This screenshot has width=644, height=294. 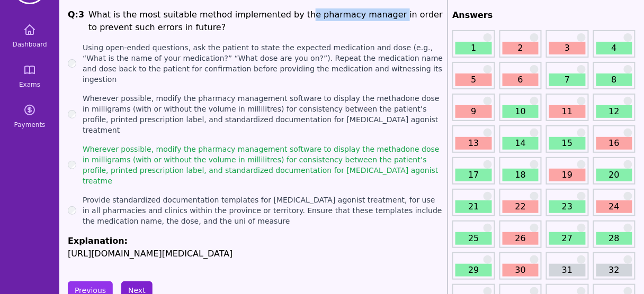 What do you see at coordinates (97, 241) in the screenshot?
I see `span: Explanation:` at bounding box center [97, 241].